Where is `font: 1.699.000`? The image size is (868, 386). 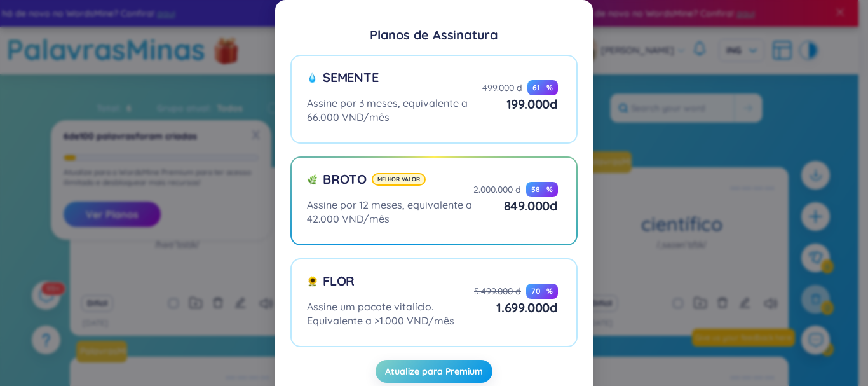
font: 1.699.000 is located at coordinates (523, 307).